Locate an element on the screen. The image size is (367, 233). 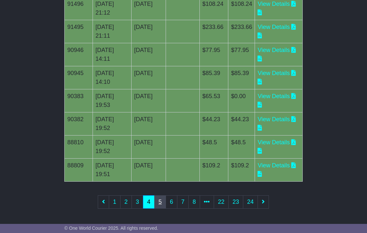
td: 91495 is located at coordinates (79, 31).